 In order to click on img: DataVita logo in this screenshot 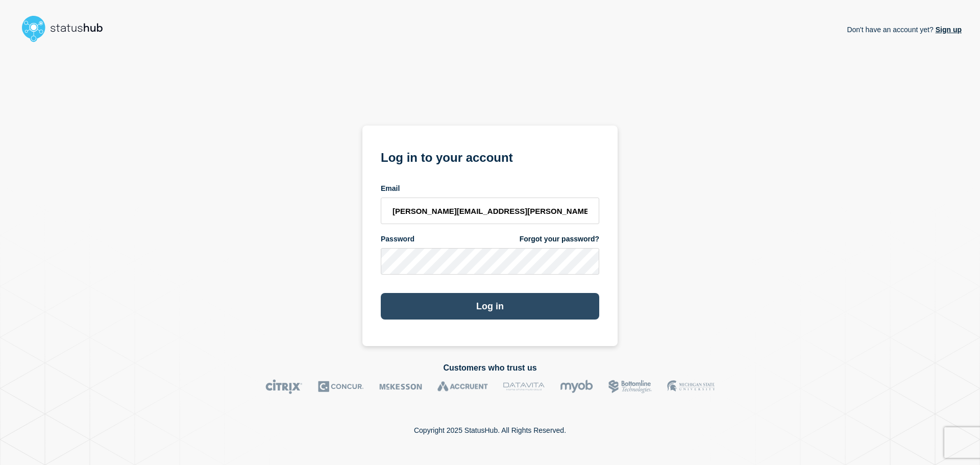, I will do `click(524, 386)`.